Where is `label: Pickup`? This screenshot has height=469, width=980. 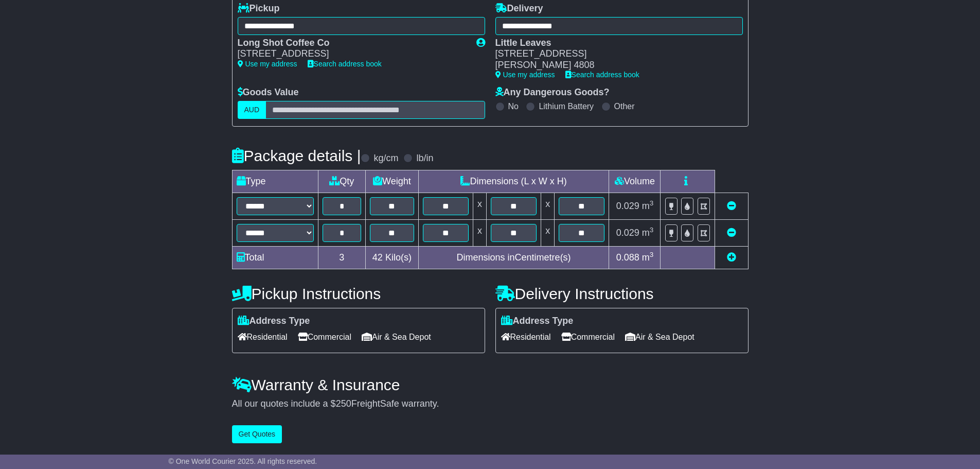 label: Pickup is located at coordinates (259, 9).